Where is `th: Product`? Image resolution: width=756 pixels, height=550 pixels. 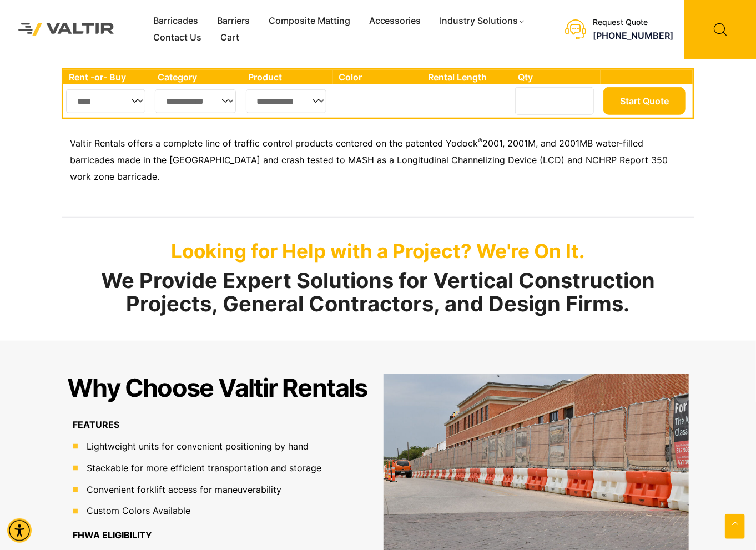
th: Product is located at coordinates (288, 77).